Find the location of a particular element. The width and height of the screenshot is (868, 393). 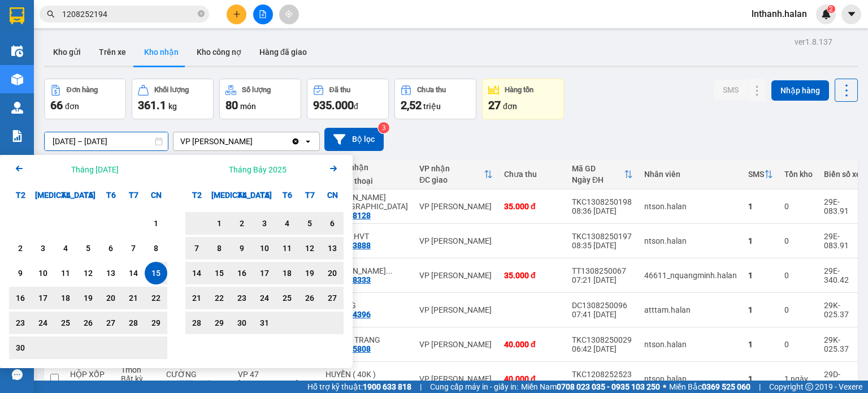

span: 361.1 is located at coordinates (152, 105).